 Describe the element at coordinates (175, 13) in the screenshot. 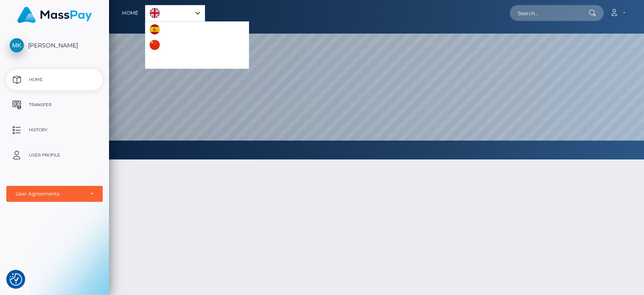

I see `a: English` at that location.